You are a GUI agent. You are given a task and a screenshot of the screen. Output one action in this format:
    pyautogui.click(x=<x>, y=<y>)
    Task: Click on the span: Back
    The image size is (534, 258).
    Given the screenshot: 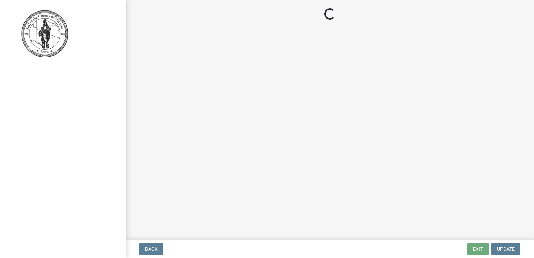 What is the action you would take?
    pyautogui.click(x=151, y=249)
    